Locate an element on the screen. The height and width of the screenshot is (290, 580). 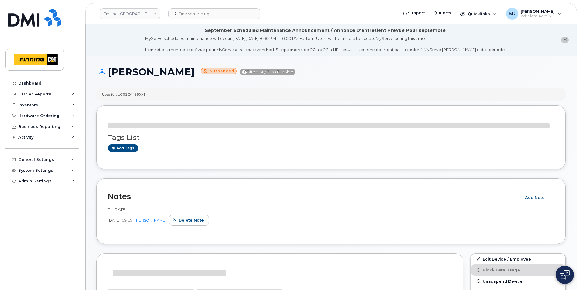
a: Add tags is located at coordinates (123, 148).